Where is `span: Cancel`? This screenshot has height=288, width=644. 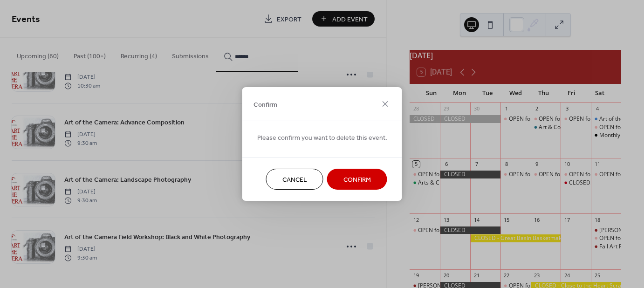 span: Cancel is located at coordinates (294, 180).